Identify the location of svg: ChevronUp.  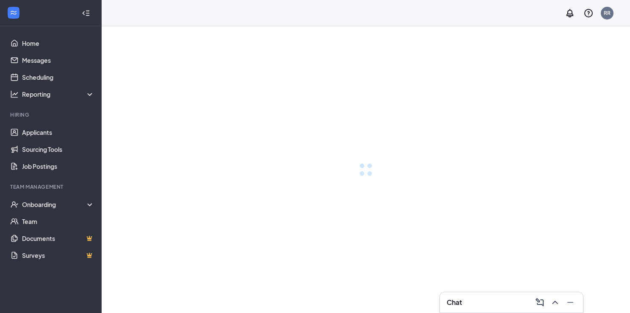
(555, 302).